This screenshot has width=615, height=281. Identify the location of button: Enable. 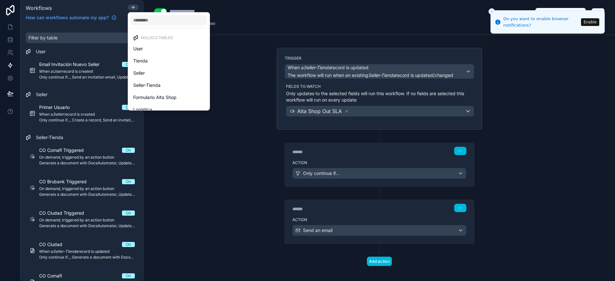
(590, 22).